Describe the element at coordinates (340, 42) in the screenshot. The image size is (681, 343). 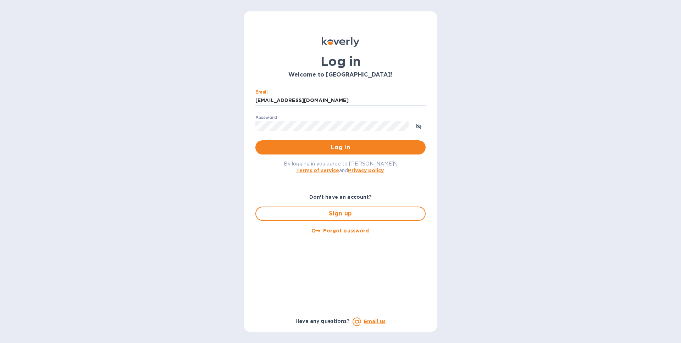
I see `img: Koverly` at that location.